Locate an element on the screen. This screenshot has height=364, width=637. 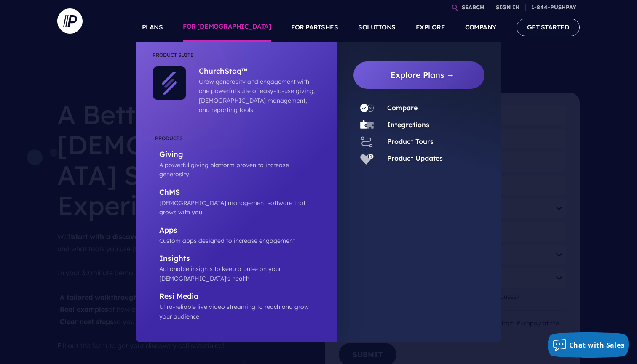
p: Insights is located at coordinates (239, 259).